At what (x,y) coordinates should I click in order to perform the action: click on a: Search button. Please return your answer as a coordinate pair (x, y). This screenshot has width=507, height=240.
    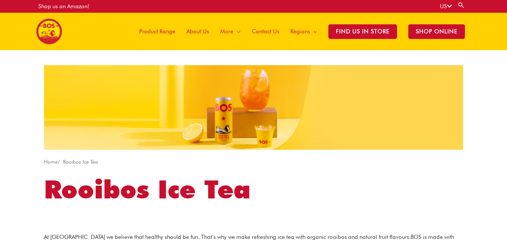
    Looking at the image, I should click on (461, 5).